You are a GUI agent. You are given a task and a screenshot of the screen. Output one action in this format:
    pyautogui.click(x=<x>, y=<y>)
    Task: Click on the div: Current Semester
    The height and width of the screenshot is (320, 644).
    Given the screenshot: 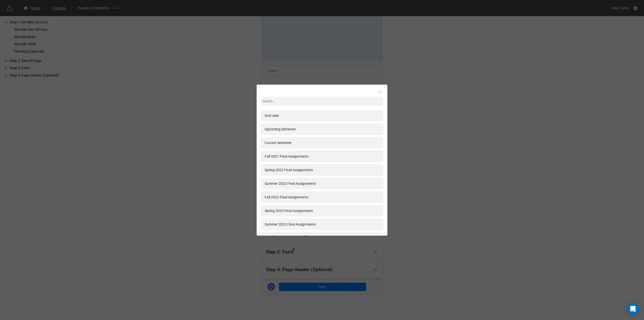 What is the action you would take?
    pyautogui.click(x=278, y=143)
    